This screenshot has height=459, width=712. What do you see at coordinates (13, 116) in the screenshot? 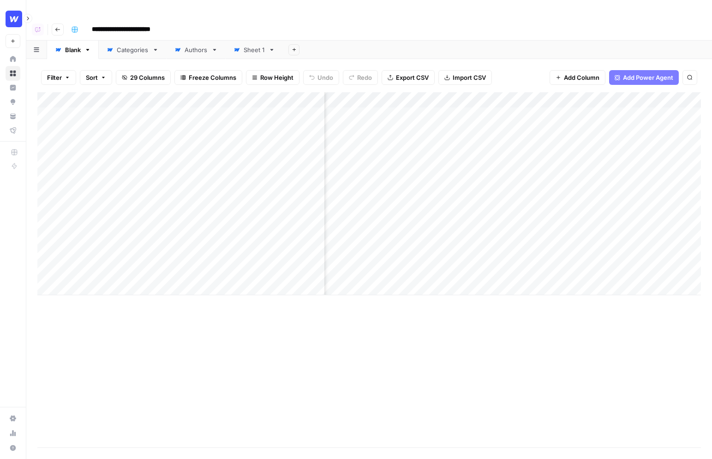
I see `a: Your Data` at bounding box center [13, 116].